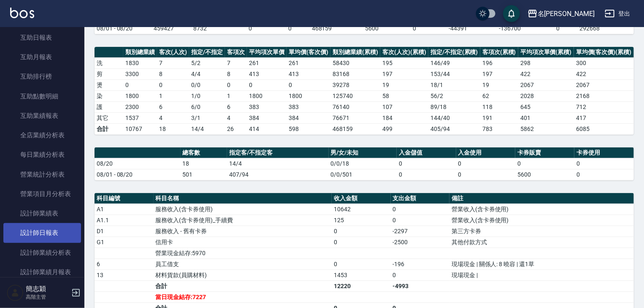 The width and height of the screenshot is (644, 308). I want to click on td: 現場現金 | 關係人: 8 曉容 | 還1草, so click(541, 264).